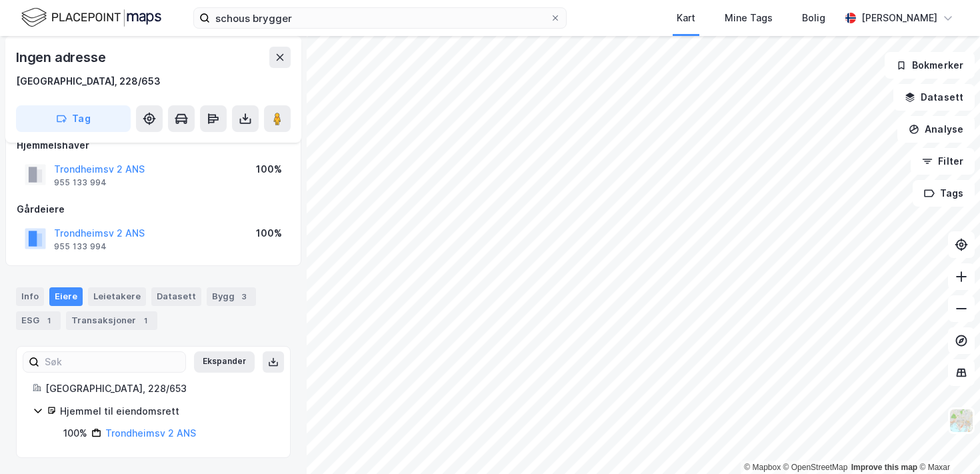 Image resolution: width=980 pixels, height=474 pixels. I want to click on button: Bokmerker, so click(930, 66).